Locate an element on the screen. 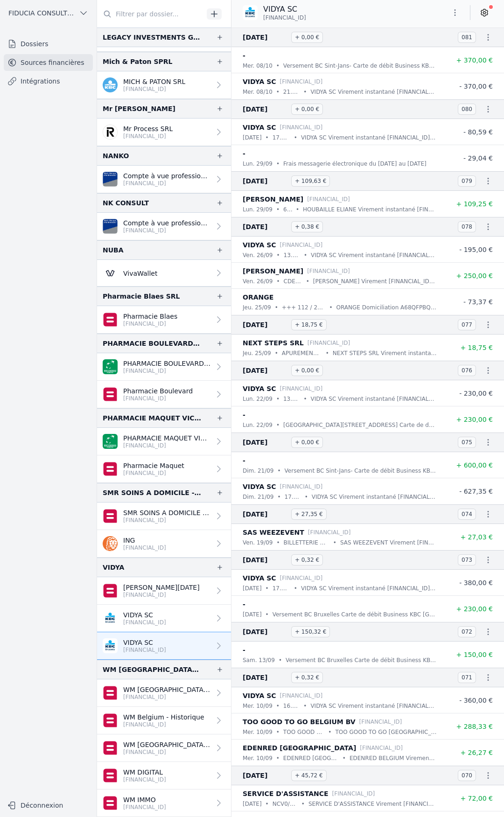 The image size is (504, 817). span: + 0,00 € is located at coordinates (307, 442).